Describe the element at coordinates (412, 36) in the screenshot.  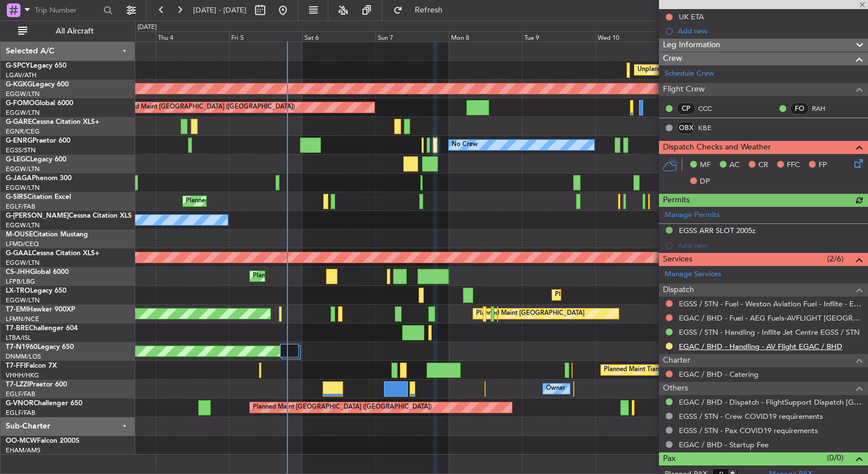
I see `div: Sun 7` at that location.